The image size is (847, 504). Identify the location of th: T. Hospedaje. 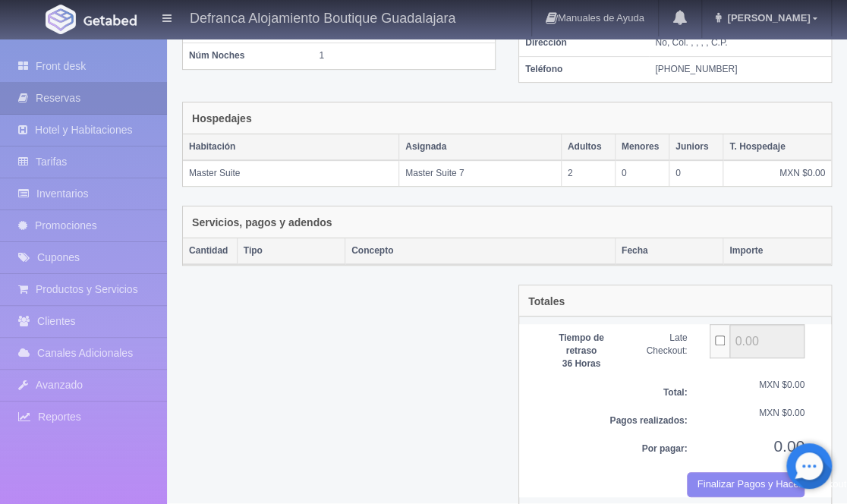
(777, 147).